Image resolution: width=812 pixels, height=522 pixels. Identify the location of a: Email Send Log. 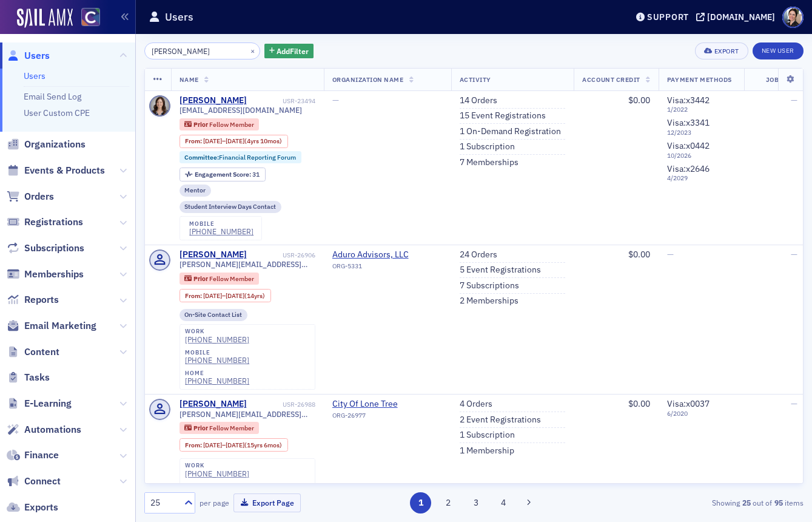
(52, 97).